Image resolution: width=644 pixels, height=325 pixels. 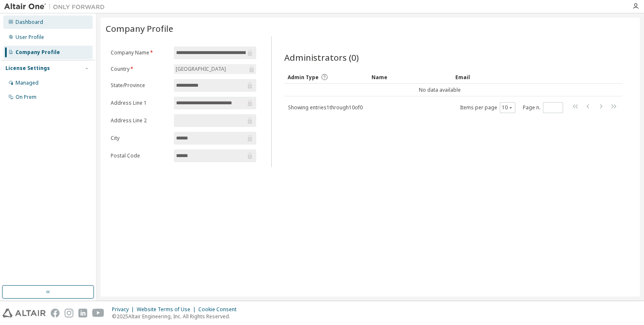 What do you see at coordinates (139, 70) in the screenshot?
I see `label: Country` at bounding box center [139, 70].